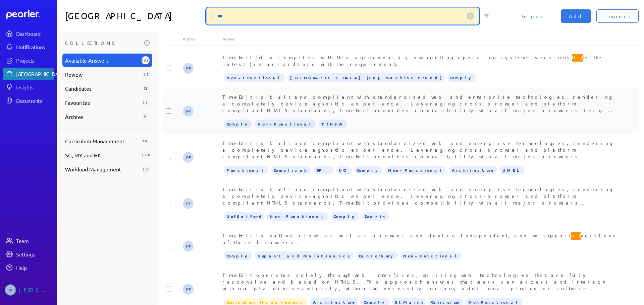 The width and height of the screenshot is (644, 305). I want to click on div: 15, so click(145, 74).